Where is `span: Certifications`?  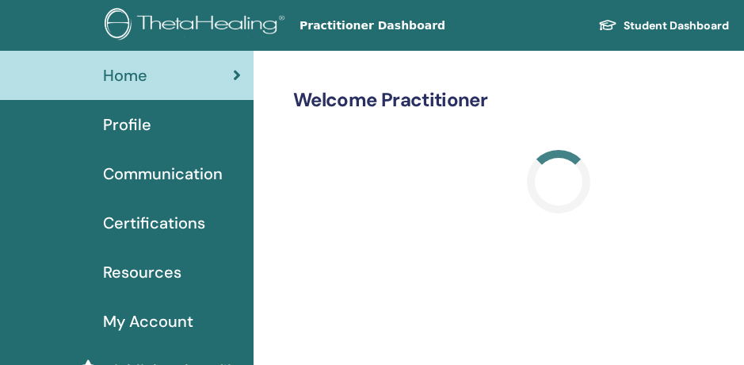
span: Certifications is located at coordinates (154, 223).